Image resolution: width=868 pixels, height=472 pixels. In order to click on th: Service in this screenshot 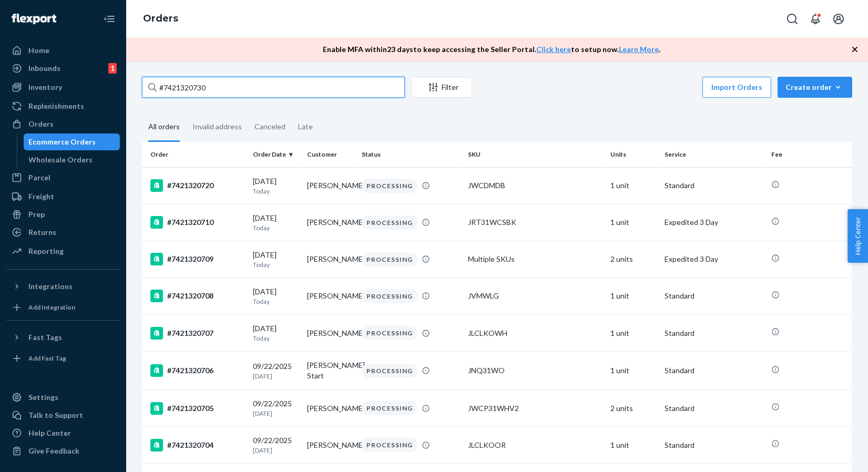, I will do `click(713, 155)`.